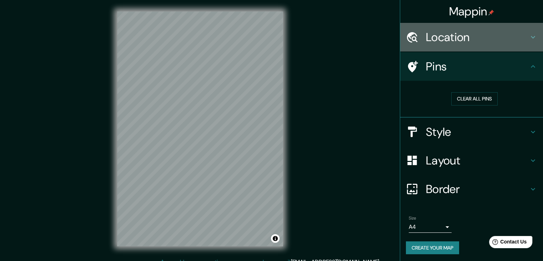 Image resolution: width=543 pixels, height=261 pixels. What do you see at coordinates (478, 37) in the screenshot?
I see `h4: Location` at bounding box center [478, 37].